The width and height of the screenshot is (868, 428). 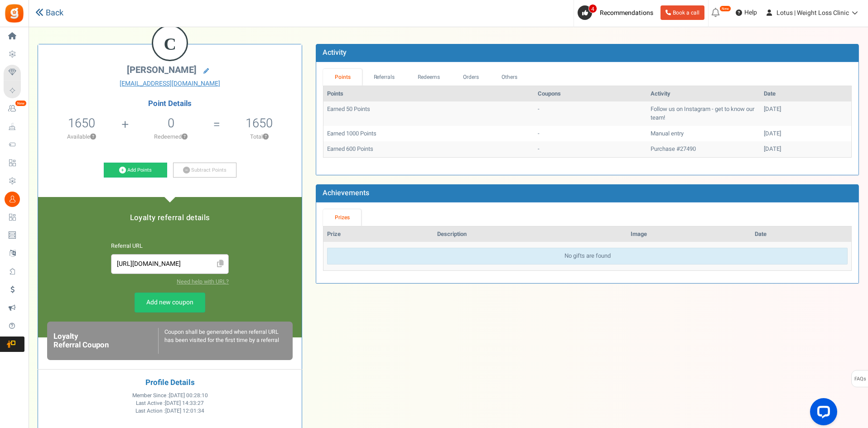 What do you see at coordinates (170, 246) in the screenshot?
I see `h6: Referral URL` at bounding box center [170, 246].